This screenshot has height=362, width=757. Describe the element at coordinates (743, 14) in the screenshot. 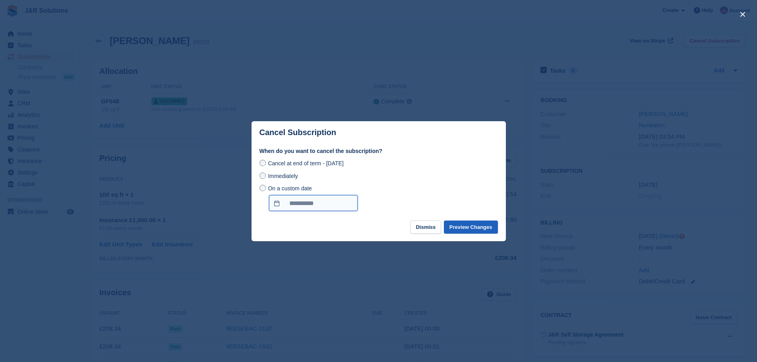

I see `button: close` at that location.